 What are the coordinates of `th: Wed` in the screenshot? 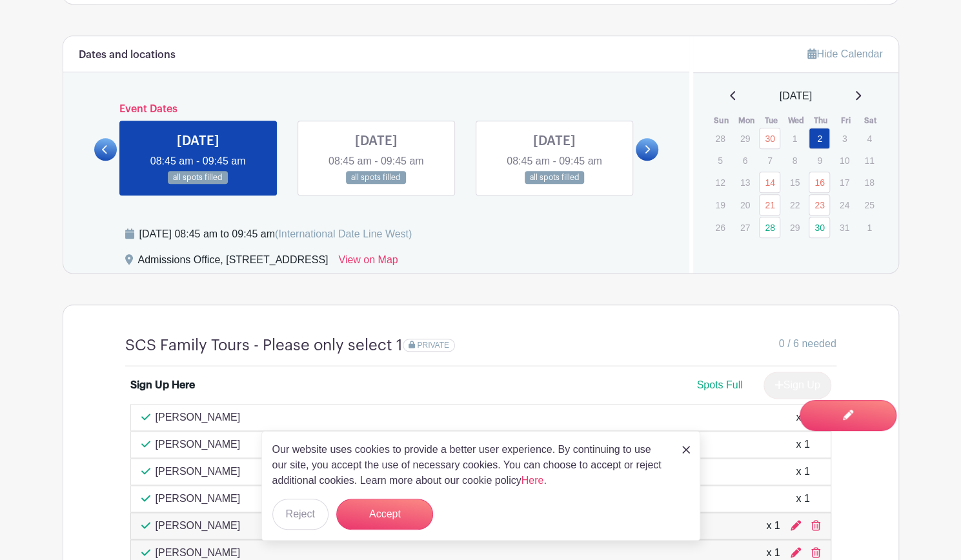 It's located at (796, 120).